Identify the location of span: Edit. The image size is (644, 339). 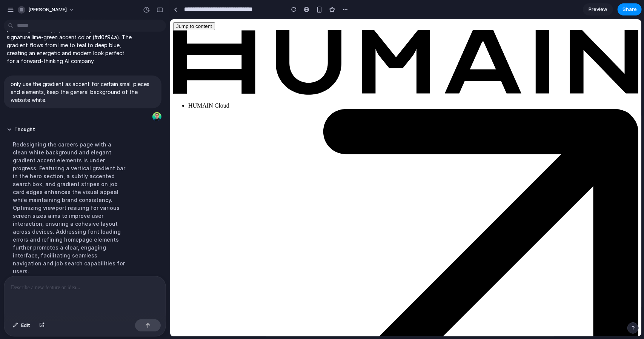
(26, 325).